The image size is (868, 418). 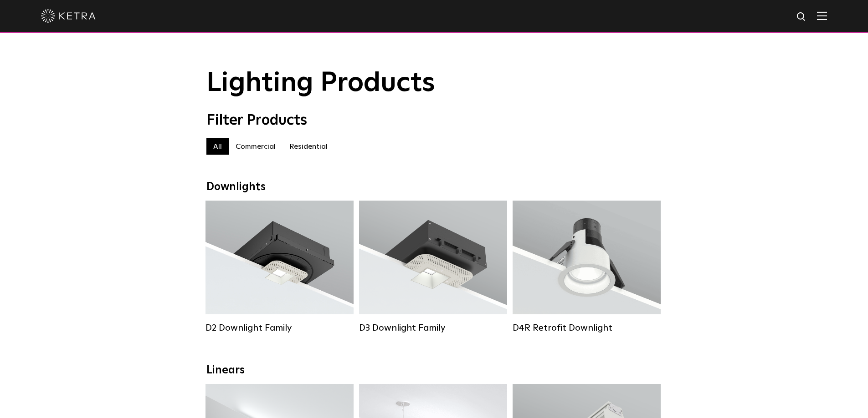 I want to click on label: Commercial, so click(x=255, y=146).